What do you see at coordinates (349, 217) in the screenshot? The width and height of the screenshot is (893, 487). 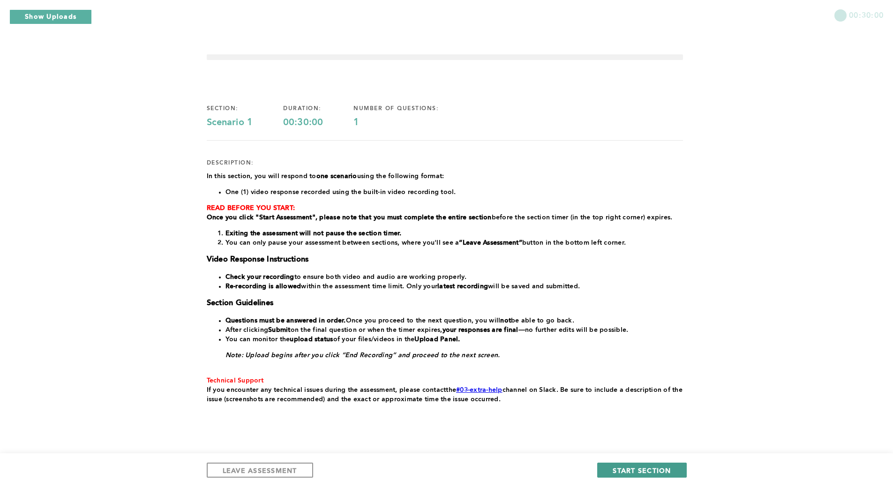 I see `strong: Once you click "Start Assessment", please note that you must complete the entire section` at bounding box center [349, 217].